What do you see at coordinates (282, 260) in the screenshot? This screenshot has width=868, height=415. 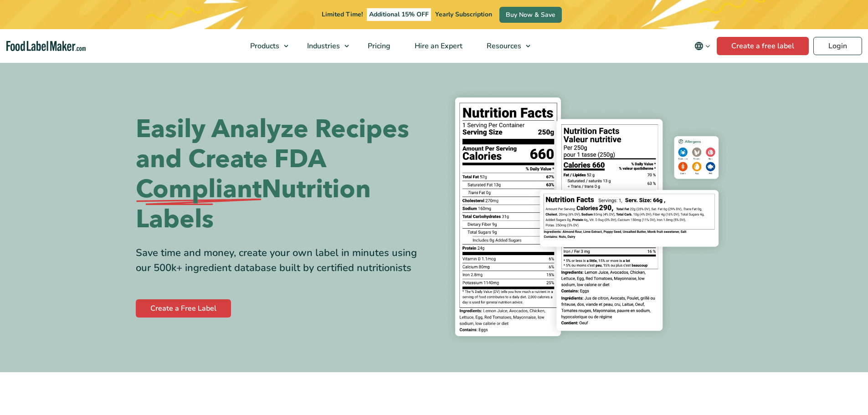 I see `div: Save time and money, create your own label in minutes using our 500k+ ingredient database built b...` at bounding box center [282, 260].